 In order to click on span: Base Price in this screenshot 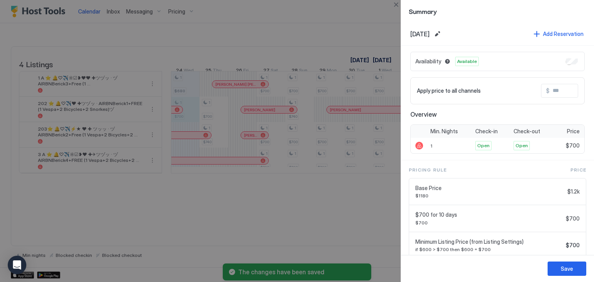, I will do `click(490, 188)`.